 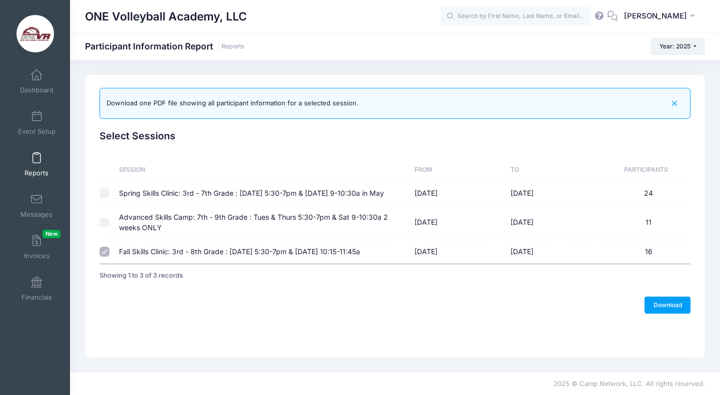 I want to click on span: Event Setup, so click(x=36, y=131).